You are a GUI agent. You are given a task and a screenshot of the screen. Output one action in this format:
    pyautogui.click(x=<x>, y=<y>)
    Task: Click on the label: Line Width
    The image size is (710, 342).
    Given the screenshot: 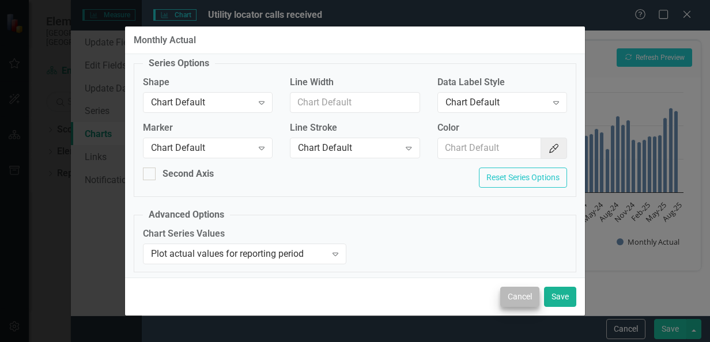 What is the action you would take?
    pyautogui.click(x=354, y=82)
    